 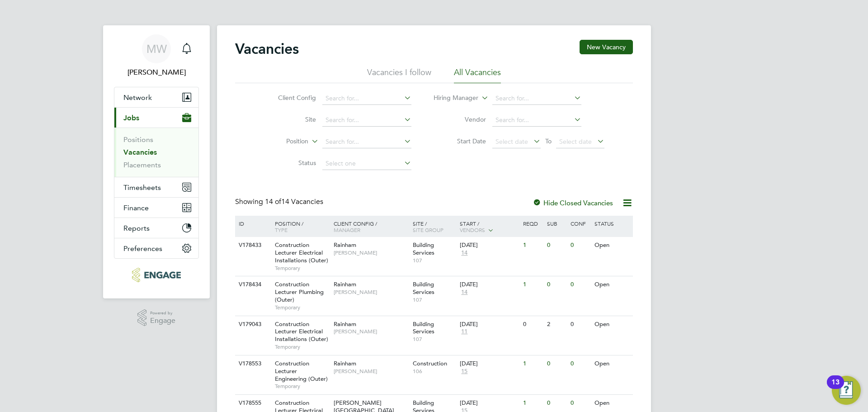 I want to click on div: Showing, so click(x=280, y=202).